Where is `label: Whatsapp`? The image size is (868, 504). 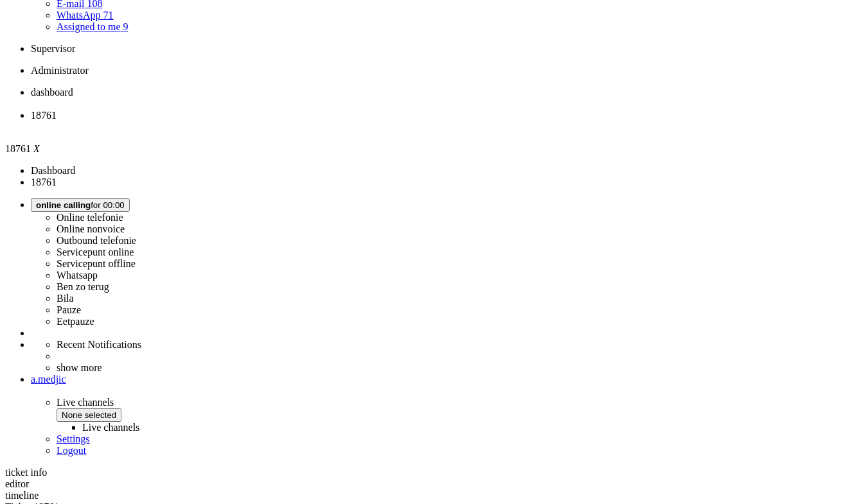
label: Whatsapp is located at coordinates (77, 274).